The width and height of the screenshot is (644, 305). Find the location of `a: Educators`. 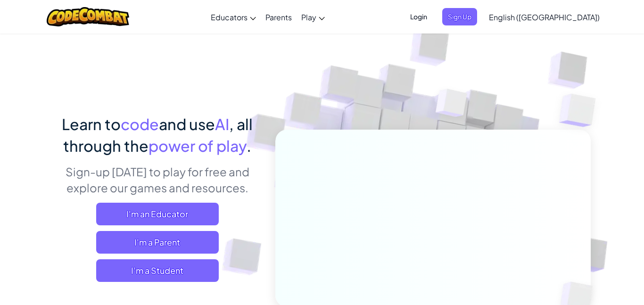

a: Educators is located at coordinates (233, 17).